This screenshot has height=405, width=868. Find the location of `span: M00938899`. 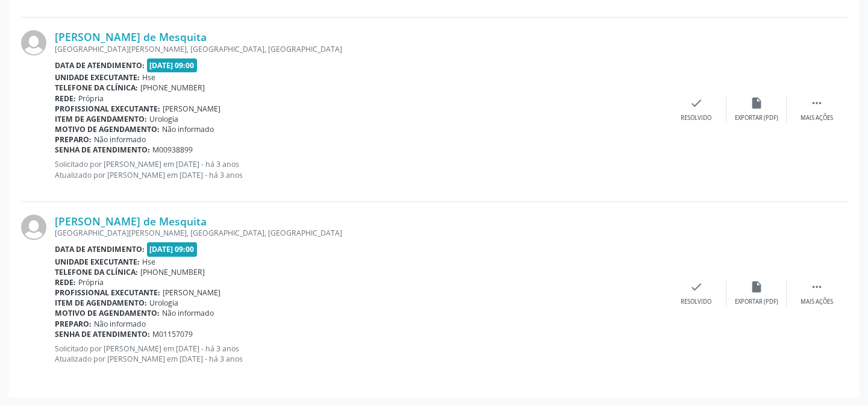

span: M00938899 is located at coordinates (173, 149).